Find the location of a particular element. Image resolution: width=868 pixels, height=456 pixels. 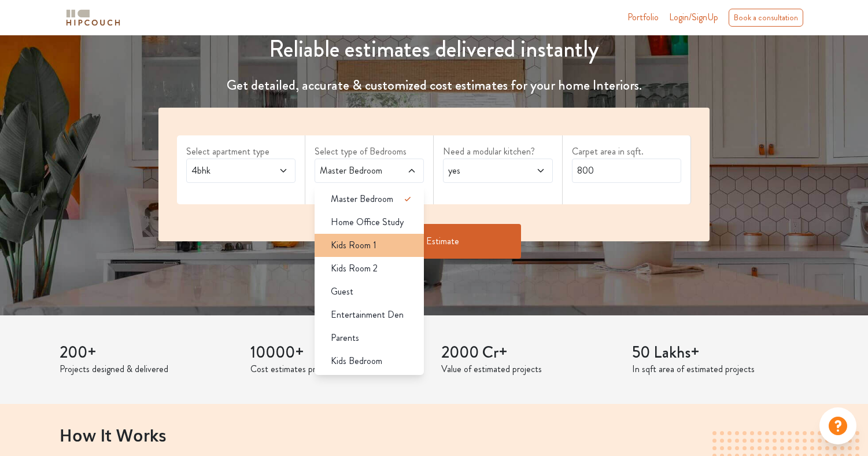

a: Portfolio is located at coordinates (643, 17).